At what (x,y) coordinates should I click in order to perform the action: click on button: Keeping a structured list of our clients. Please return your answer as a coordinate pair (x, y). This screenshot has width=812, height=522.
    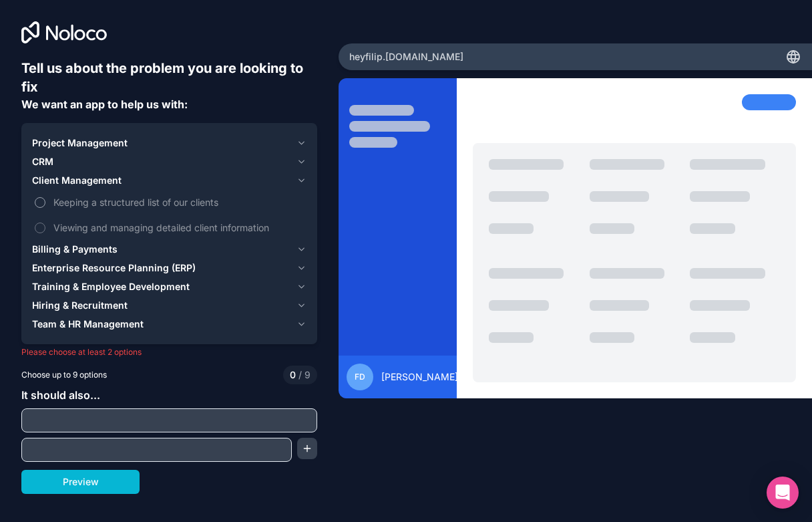
    Looking at the image, I should click on (40, 202).